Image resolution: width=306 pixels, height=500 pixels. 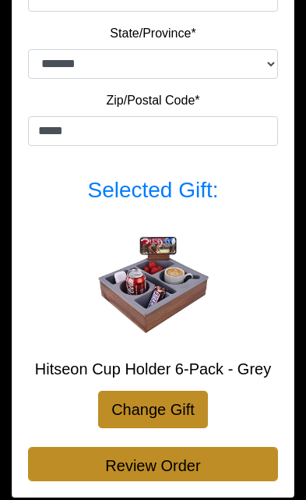 I want to click on label: State/Province*, so click(x=153, y=34).